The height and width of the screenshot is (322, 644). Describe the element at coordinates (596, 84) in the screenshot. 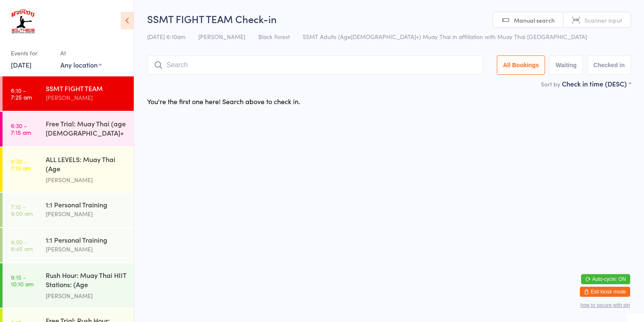

I see `div: Check in time (DESC)` at that location.